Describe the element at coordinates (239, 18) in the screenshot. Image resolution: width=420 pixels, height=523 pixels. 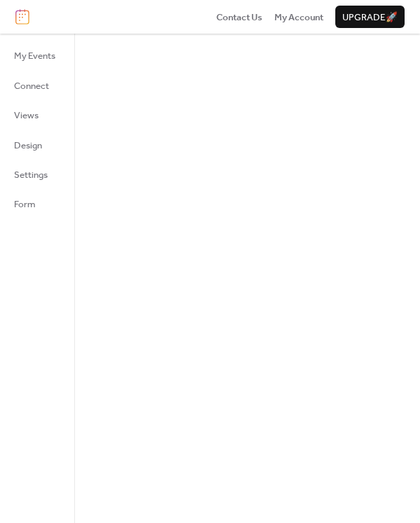
I see `span: Contact Us` at that location.